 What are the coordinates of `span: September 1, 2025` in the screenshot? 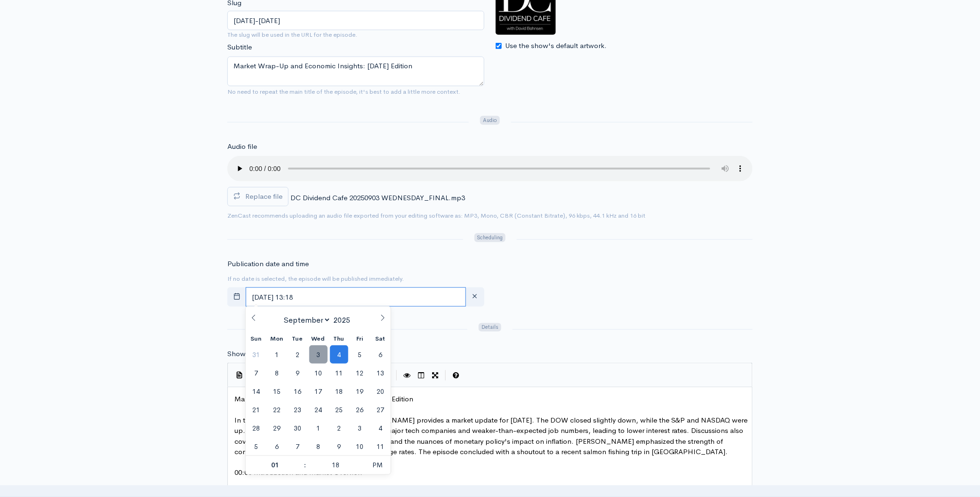 It's located at (277, 354).